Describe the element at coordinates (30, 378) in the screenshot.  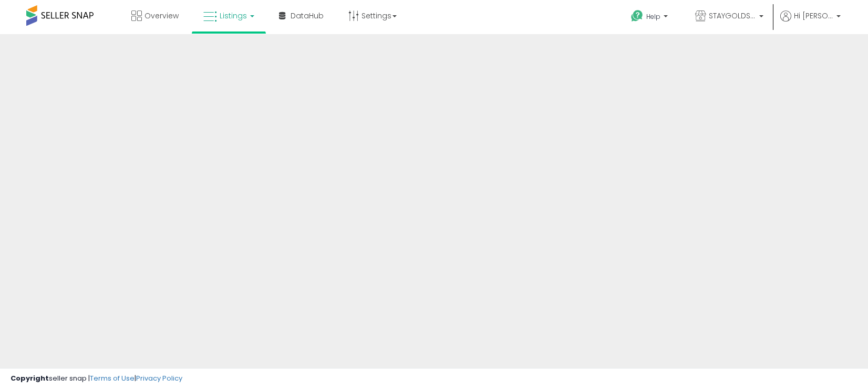
I see `strong: Copyright` at that location.